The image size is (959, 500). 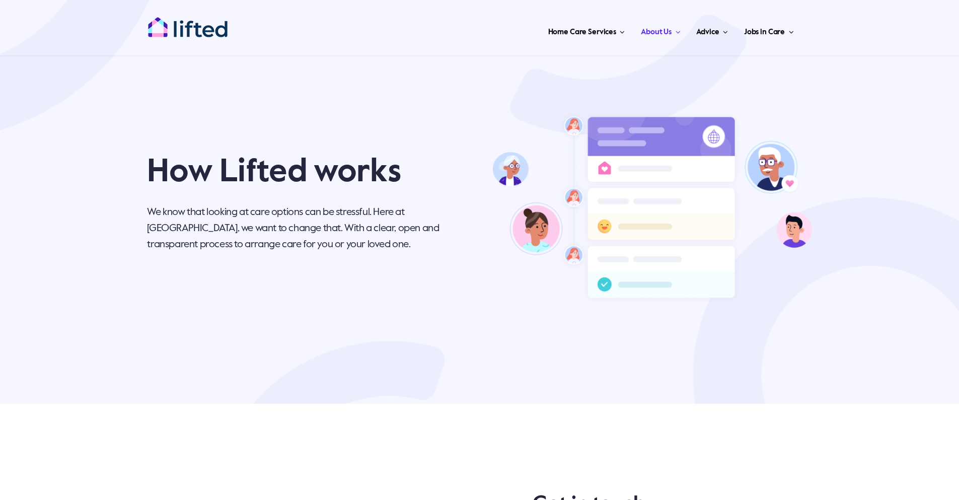 What do you see at coordinates (582, 32) in the screenshot?
I see `span: Home Care Services` at bounding box center [582, 32].